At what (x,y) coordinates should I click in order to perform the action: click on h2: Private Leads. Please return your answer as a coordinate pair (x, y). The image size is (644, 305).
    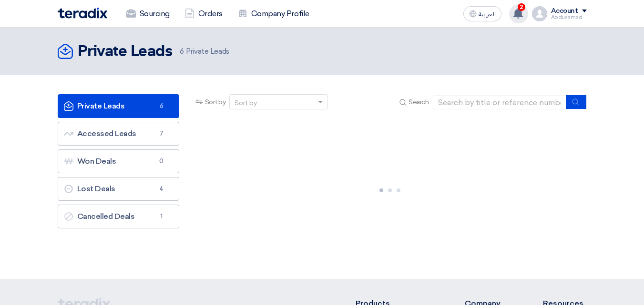
    Looking at the image, I should click on (125, 52).